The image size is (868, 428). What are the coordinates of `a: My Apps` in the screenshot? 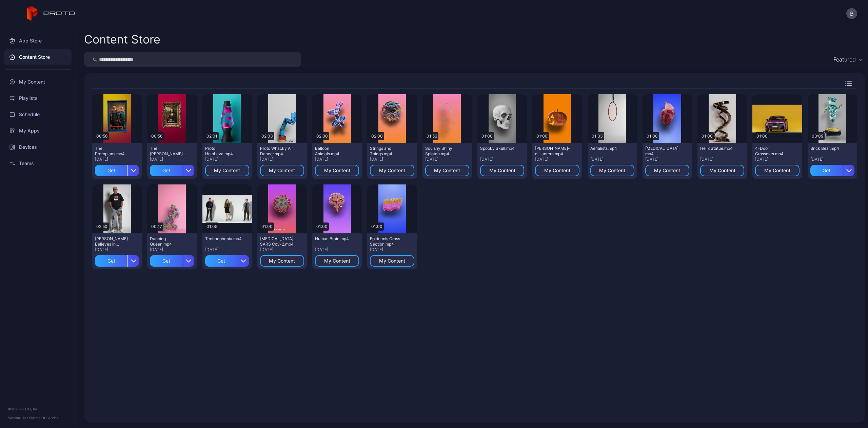 It's located at (37, 131).